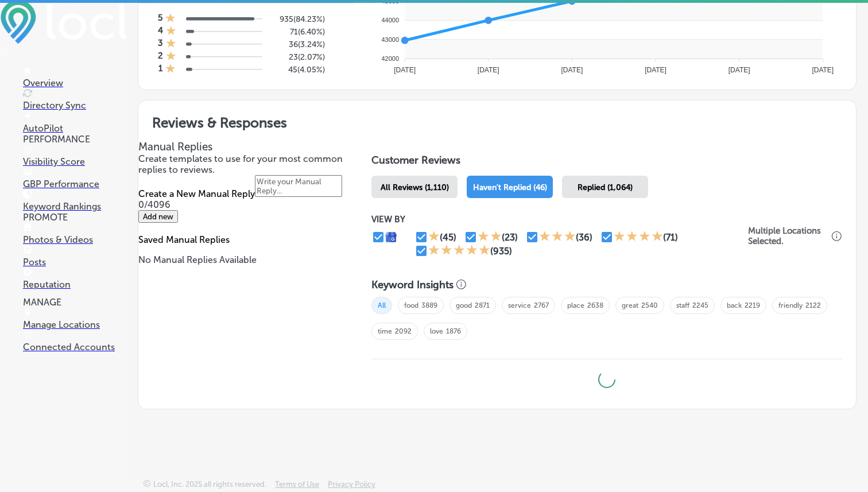 This screenshot has width=868, height=492. Describe the element at coordinates (75, 201) in the screenshot. I see `a: Keyword Rankings` at that location.